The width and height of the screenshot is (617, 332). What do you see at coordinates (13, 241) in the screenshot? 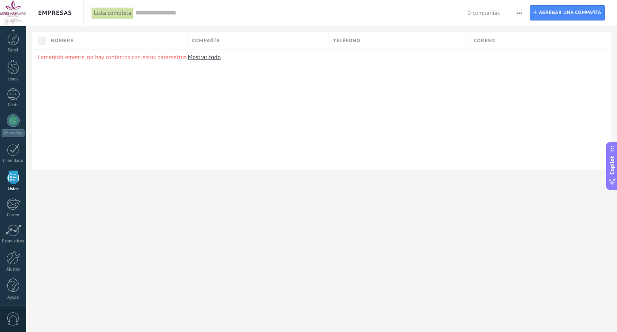
I see `div: Estadísticas` at bounding box center [13, 241].